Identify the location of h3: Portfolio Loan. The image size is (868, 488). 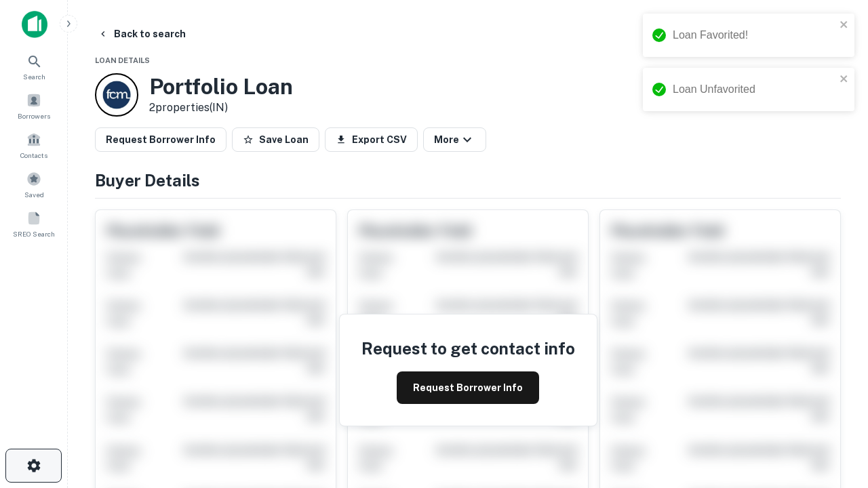
(221, 87).